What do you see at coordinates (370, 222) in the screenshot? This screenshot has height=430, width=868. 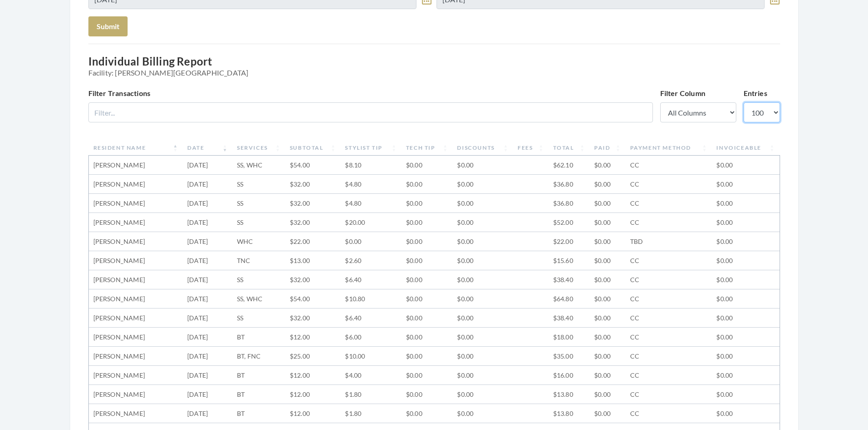 I see `td: $20.00` at bounding box center [370, 222].